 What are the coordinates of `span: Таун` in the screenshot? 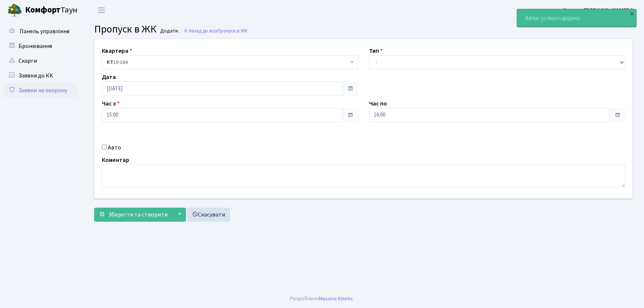 It's located at (51, 11).